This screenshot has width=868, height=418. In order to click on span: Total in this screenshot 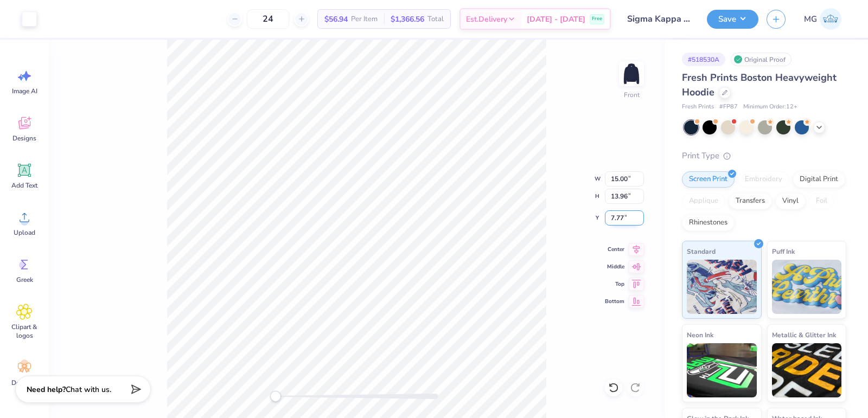, I will do `click(436, 19)`.